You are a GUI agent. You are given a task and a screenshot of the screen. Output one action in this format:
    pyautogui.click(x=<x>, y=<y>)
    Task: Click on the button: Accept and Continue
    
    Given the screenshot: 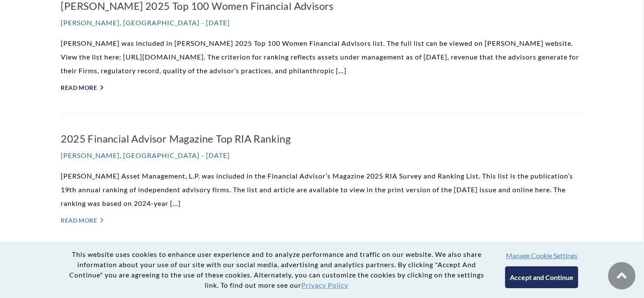 What is the action you would take?
    pyautogui.click(x=542, y=277)
    